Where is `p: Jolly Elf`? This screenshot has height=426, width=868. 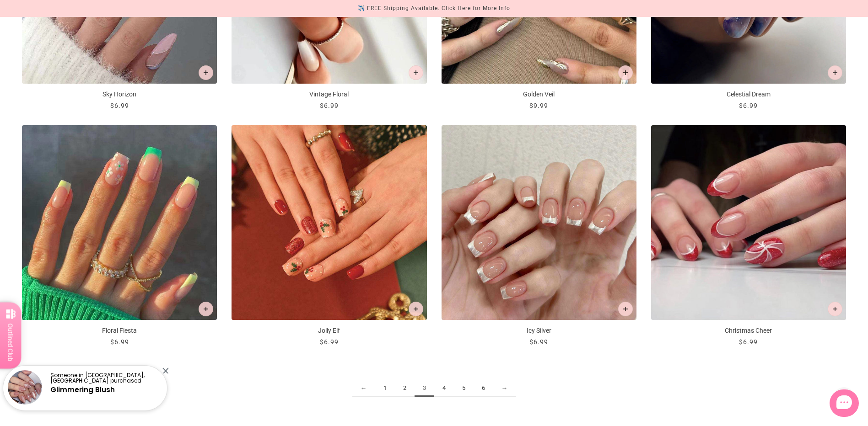 p: Jolly Elf is located at coordinates (329, 330).